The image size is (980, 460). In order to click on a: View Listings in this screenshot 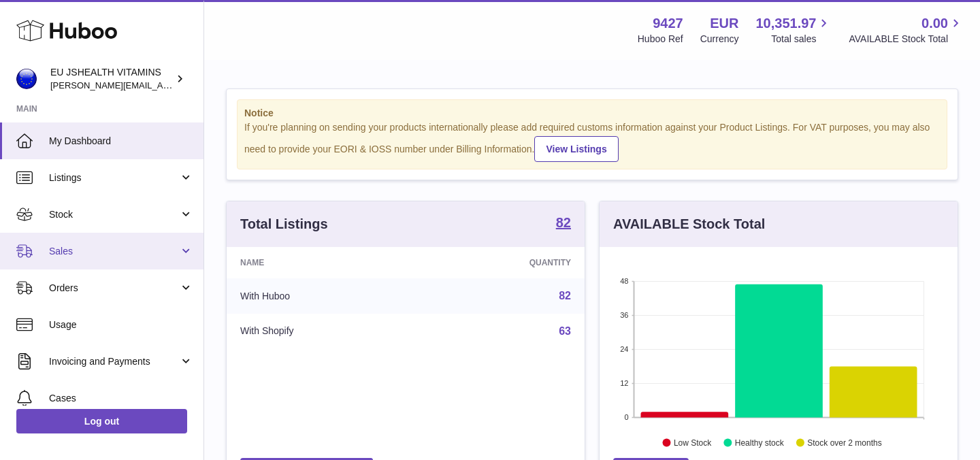, I will do `click(576, 149)`.